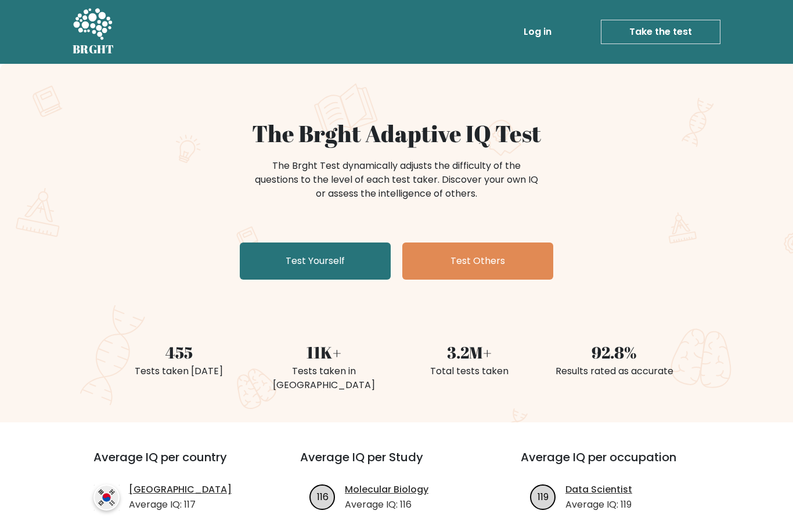 The height and width of the screenshot is (532, 793). Describe the element at coordinates (323, 496) in the screenshot. I see `text: 116` at that location.